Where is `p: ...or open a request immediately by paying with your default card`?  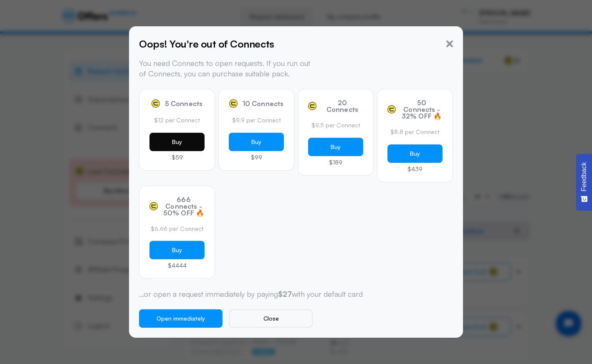
p: ...or open a request immediately by paying with your default card is located at coordinates (296, 294).